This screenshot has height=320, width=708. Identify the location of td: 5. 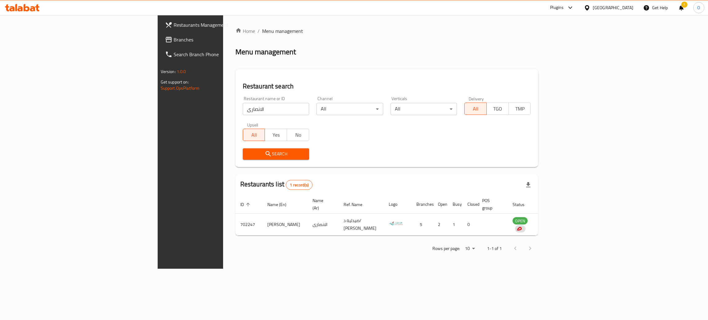
(422, 224).